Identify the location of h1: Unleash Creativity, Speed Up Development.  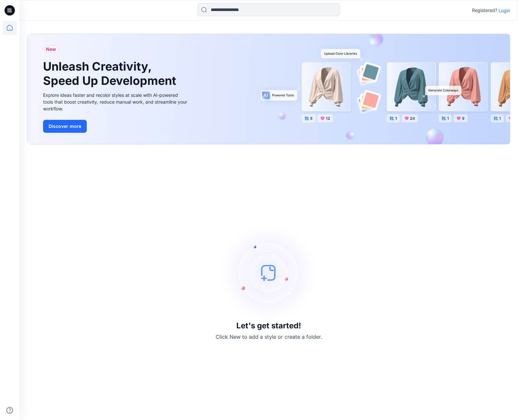
(111, 73).